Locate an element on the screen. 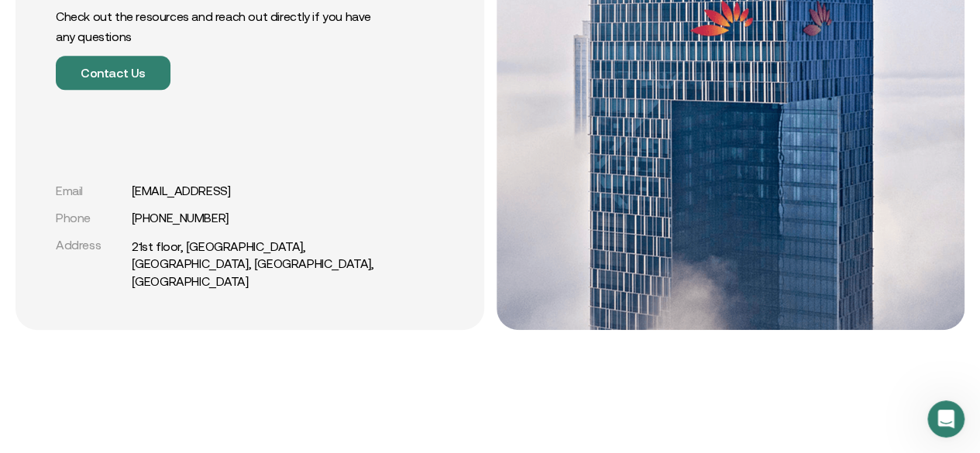  div: Address is located at coordinates (90, 244).